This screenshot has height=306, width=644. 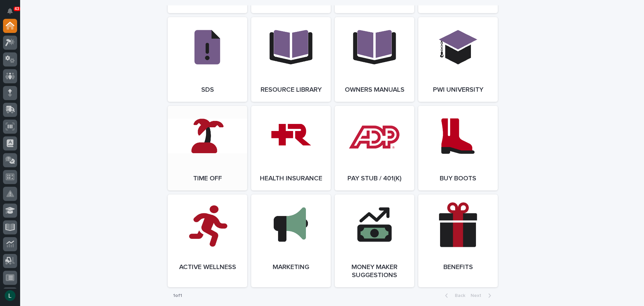 I want to click on p: 1 of 1, so click(x=178, y=295).